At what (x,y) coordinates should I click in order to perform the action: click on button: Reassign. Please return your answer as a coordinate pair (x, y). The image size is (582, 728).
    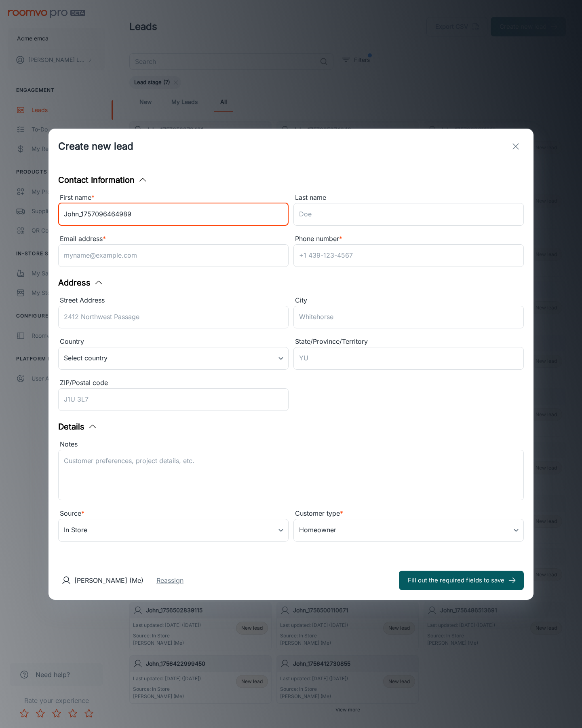
    Looking at the image, I should click on (170, 580).